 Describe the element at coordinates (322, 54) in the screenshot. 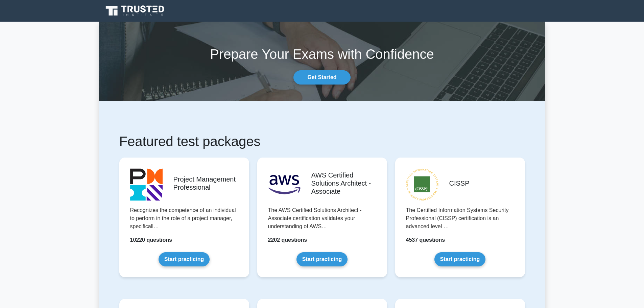

I see `h1: Prepare Your Exams with Confidence` at that location.